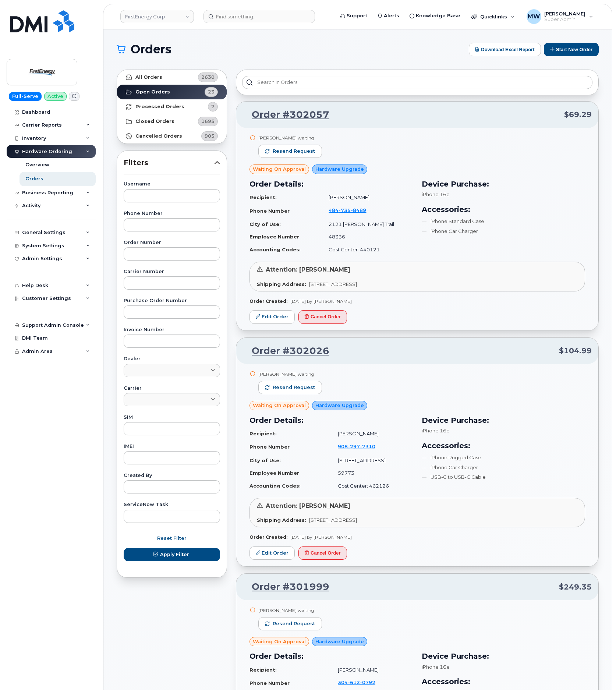 The image size is (616, 690). Describe the element at coordinates (172, 184) in the screenshot. I see `label: Username` at that location.